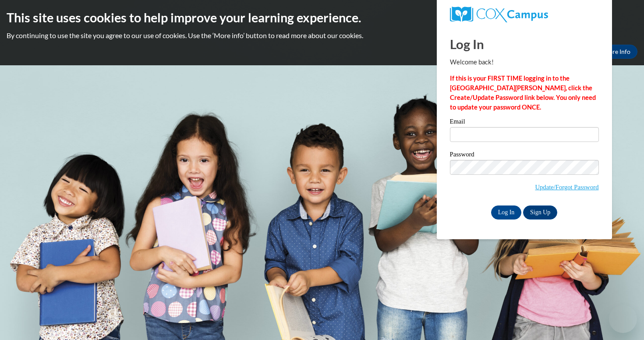  Describe the element at coordinates (506, 213) in the screenshot. I see `input: Log In` at that location.